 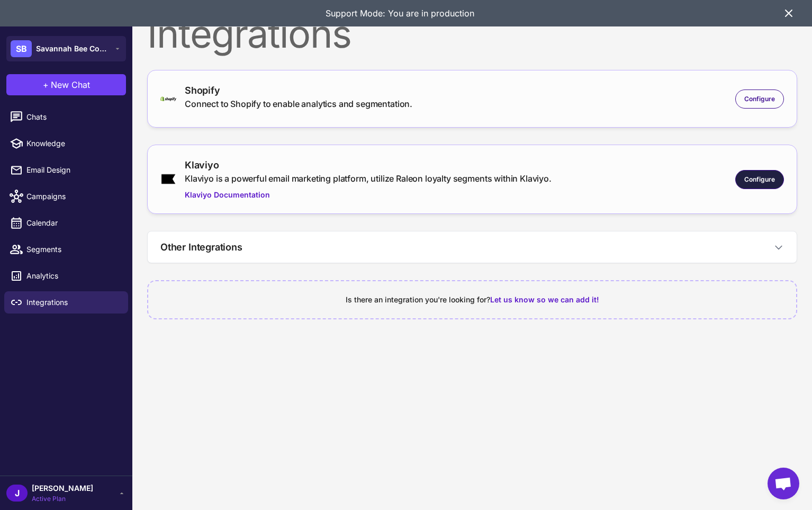 What do you see at coordinates (66, 49) in the screenshot?
I see `button: SBSavannah Bee Company` at bounding box center [66, 49].